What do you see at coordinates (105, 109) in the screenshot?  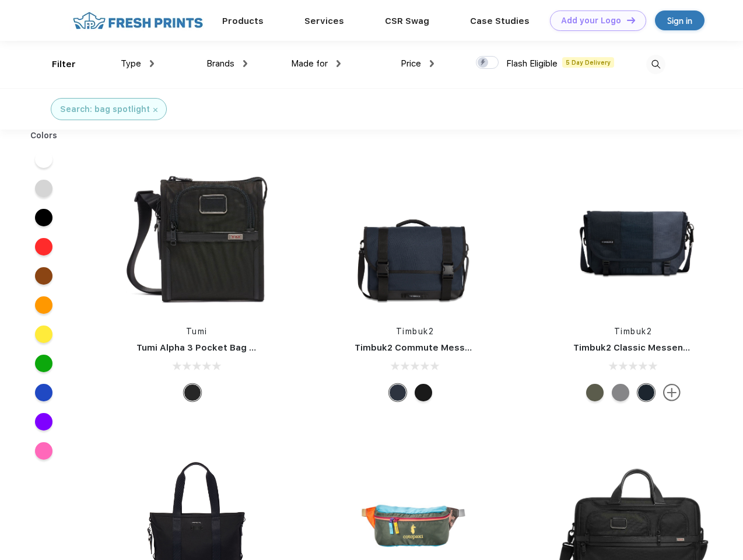 I see `div: Search: bag spotlight` at bounding box center [105, 109].